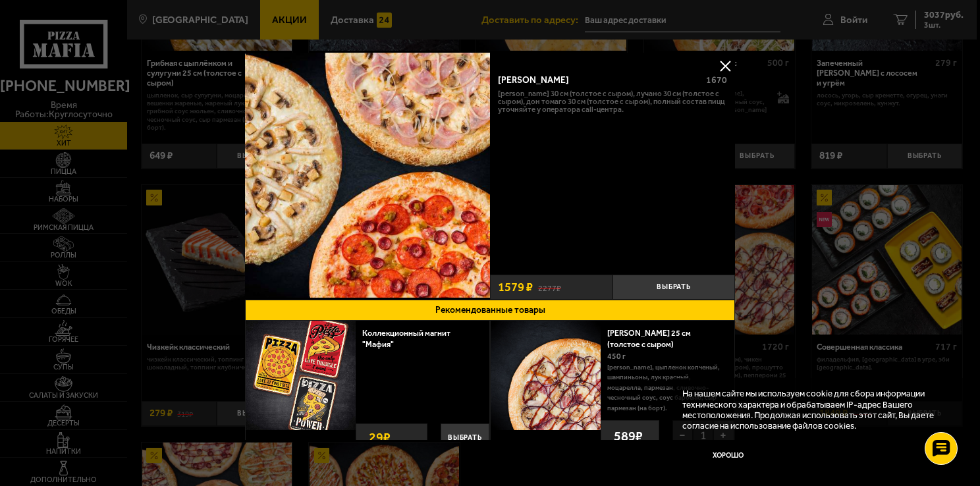 Image resolution: width=980 pixels, height=486 pixels. Describe the element at coordinates (490, 310) in the screenshot. I see `button: Рекомендованные товары` at that location.